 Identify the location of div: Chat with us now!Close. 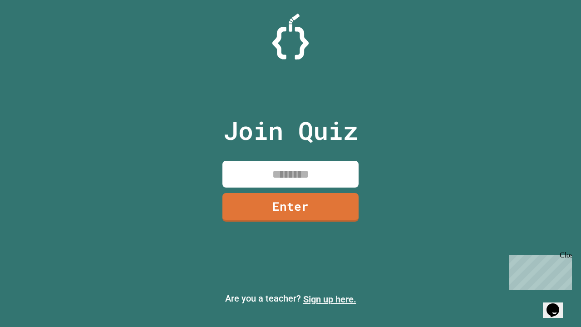
(33, 30).